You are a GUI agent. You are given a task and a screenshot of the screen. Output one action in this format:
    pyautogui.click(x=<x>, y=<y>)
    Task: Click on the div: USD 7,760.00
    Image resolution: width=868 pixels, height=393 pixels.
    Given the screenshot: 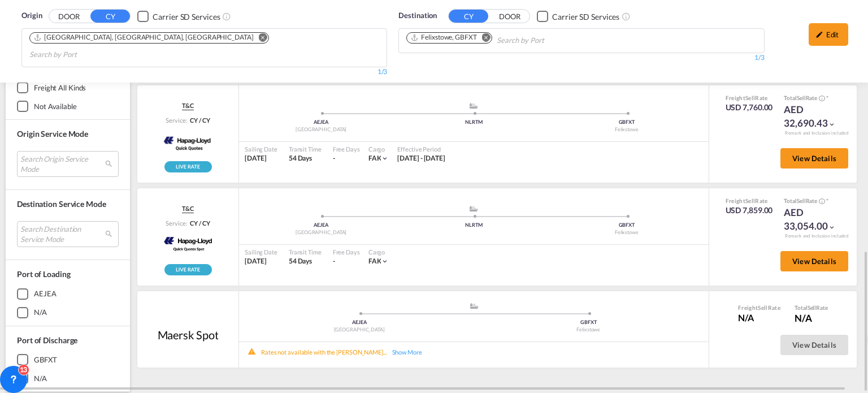 What is the action you would take?
    pyautogui.click(x=750, y=107)
    